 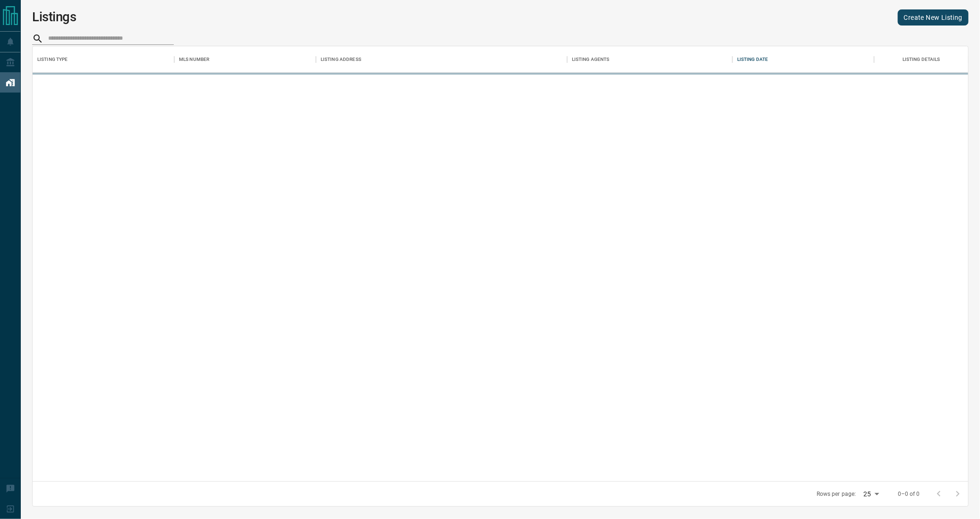 What do you see at coordinates (909, 495) in the screenshot?
I see `p: 0–0 of 0` at bounding box center [909, 495].